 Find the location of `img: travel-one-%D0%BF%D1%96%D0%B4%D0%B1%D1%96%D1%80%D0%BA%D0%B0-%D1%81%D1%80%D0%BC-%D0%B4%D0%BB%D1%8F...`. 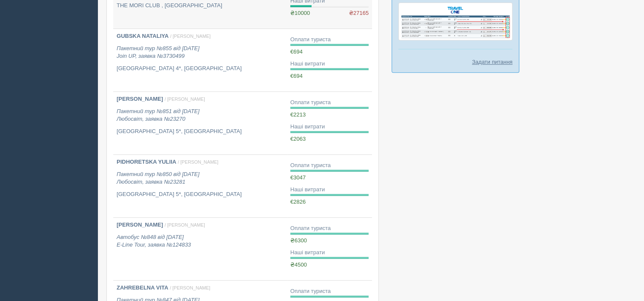

img: travel-one-%D0%BF%D1%96%D0%B4%D0%B1%D1%96%D1%80%D0%BA%D0%B0-%D1%81%D1%80%D0%BC-%D0%B4%D0%BB%D1%8F... is located at coordinates (456, 21).